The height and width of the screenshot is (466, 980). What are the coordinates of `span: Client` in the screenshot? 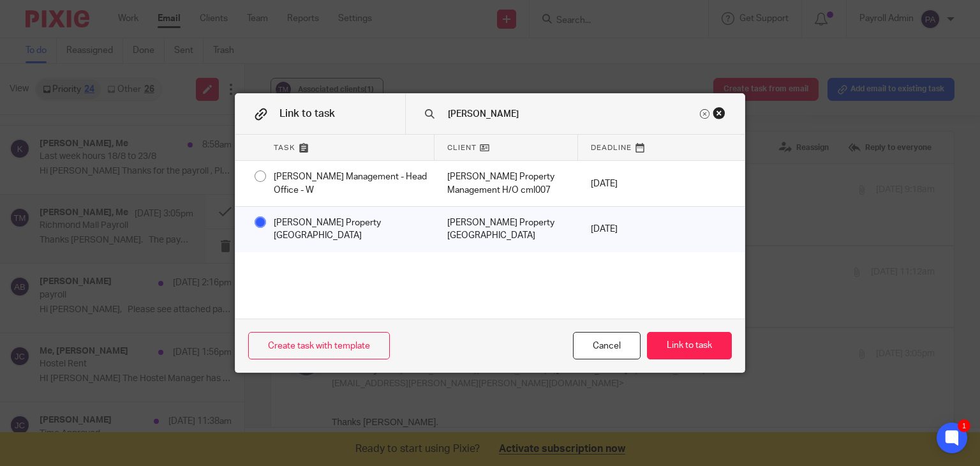 It's located at (462, 148).